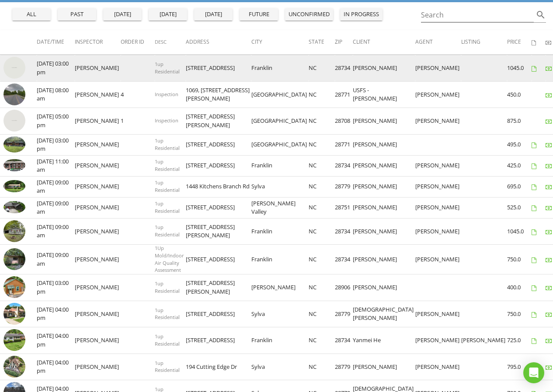  What do you see at coordinates (160, 41) in the screenshot?
I see `span: Desc` at bounding box center [160, 41].